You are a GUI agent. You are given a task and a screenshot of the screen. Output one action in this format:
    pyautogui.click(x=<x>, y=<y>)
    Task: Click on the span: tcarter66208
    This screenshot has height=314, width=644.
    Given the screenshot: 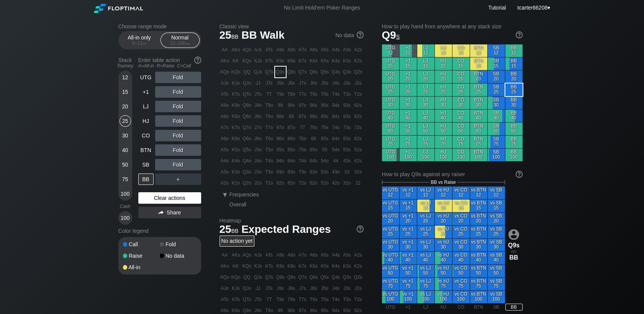 What is the action you would take?
    pyautogui.click(x=532, y=8)
    